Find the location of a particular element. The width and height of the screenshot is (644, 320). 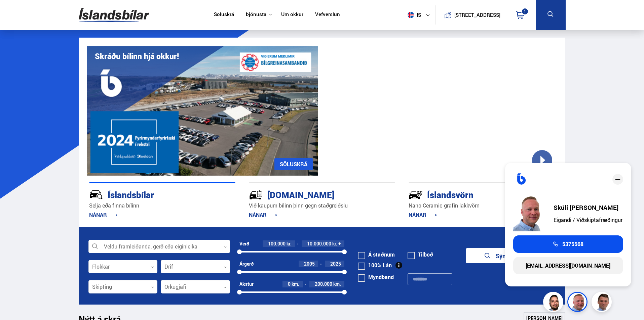

div: Íslandsbílar is located at coordinates (150, 195).